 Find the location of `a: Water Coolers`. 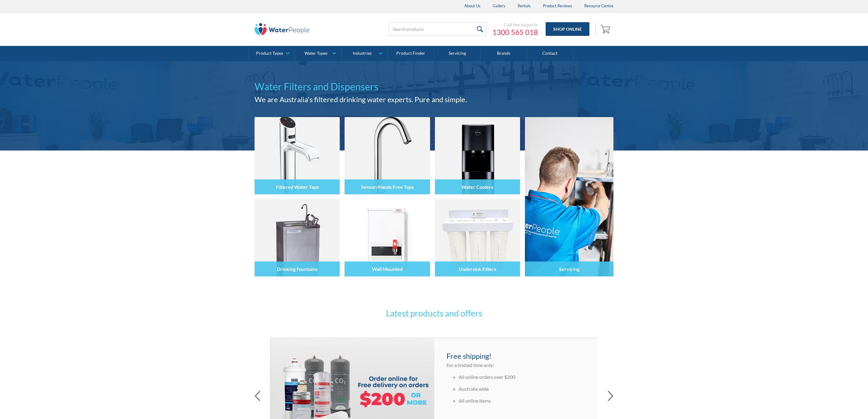

a: Water Coolers is located at coordinates (477, 156).